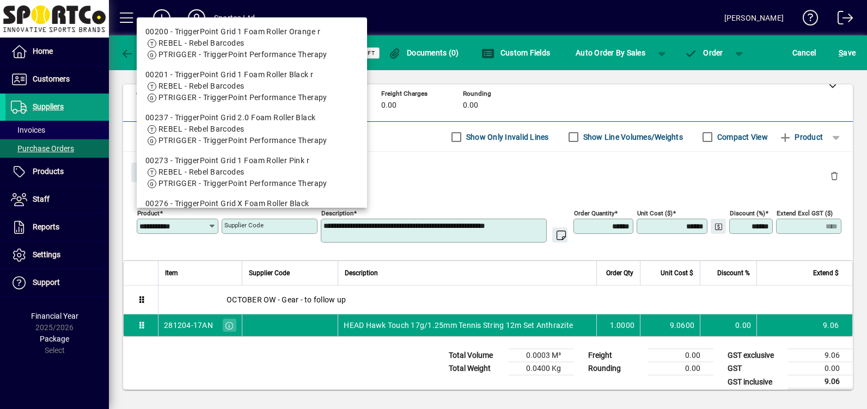  What do you see at coordinates (138, 53) in the screenshot?
I see `span: Back` at bounding box center [138, 53].